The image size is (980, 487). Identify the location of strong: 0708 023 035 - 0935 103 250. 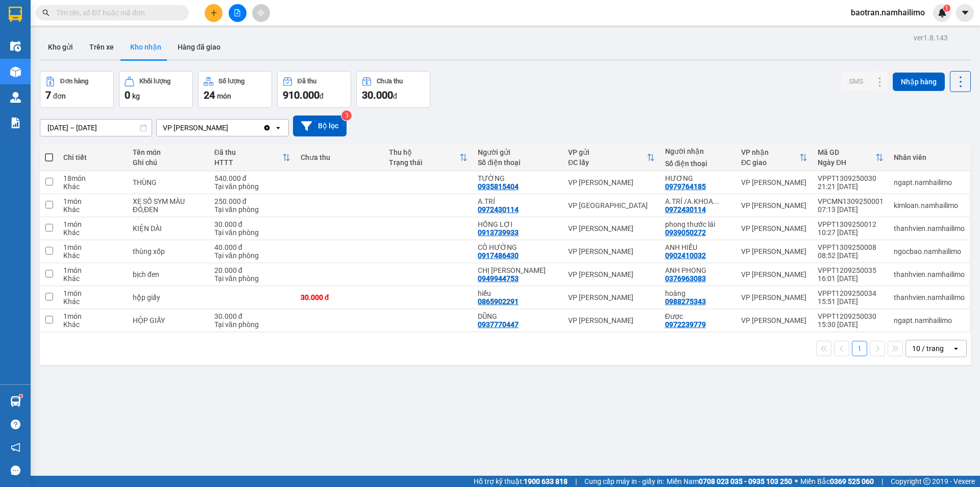
(745, 481).